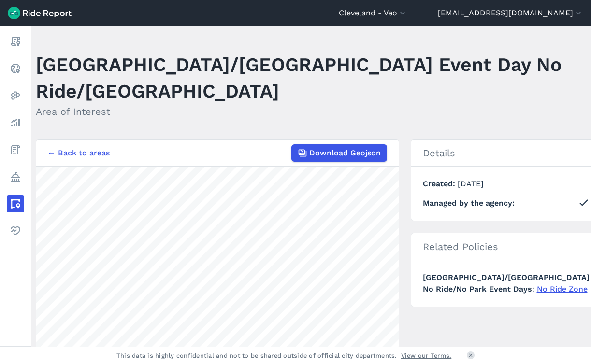 Image resolution: width=591 pixels, height=364 pixels. What do you see at coordinates (427, 356) in the screenshot?
I see `a: View our Terms.` at bounding box center [427, 356].